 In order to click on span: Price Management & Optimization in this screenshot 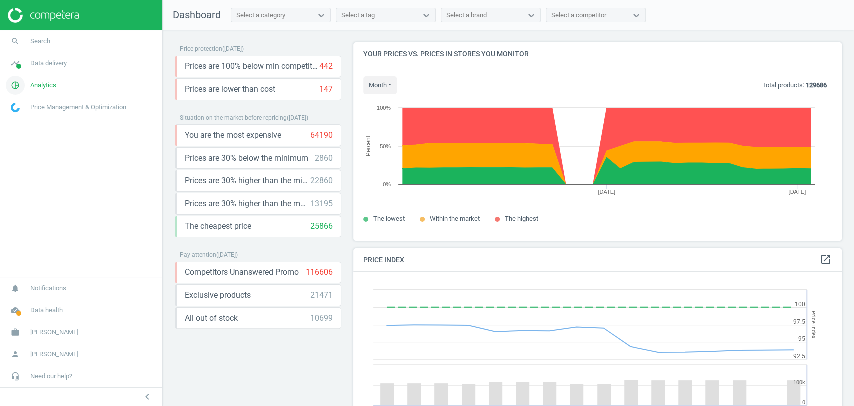, I will do `click(78, 107)`.